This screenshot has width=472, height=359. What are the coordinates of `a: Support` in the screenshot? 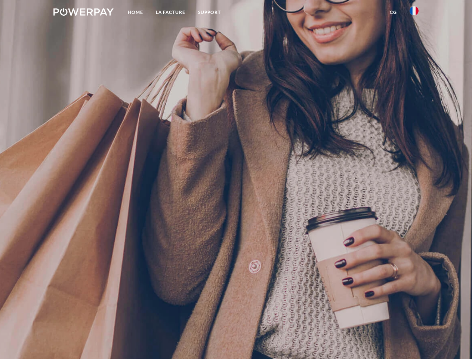 It's located at (209, 12).